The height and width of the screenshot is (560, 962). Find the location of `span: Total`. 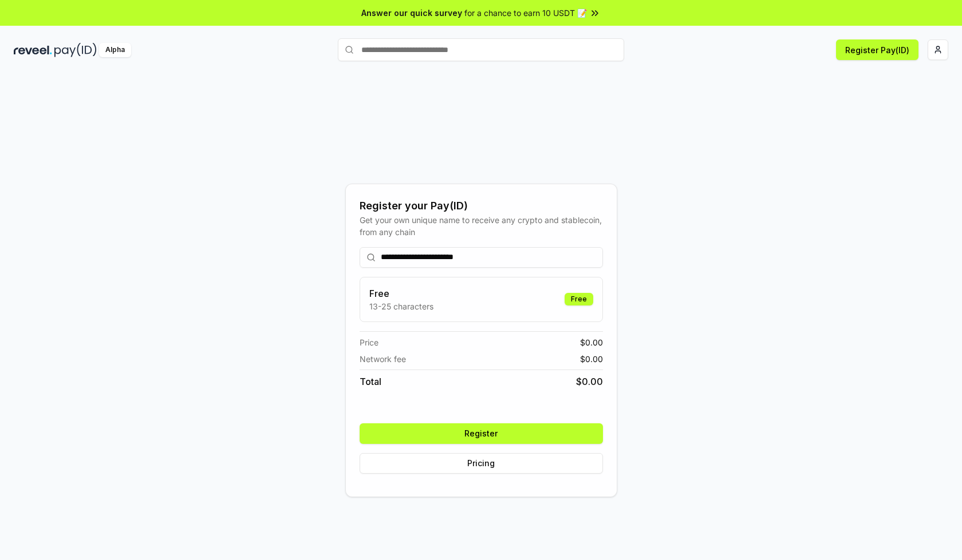

span: Total is located at coordinates (370, 381).